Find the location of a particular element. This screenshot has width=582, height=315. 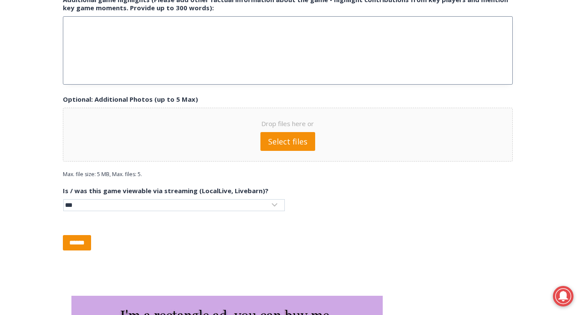

label: Is / was this game viewable via streaming (LocalLive, Livebarn)? is located at coordinates (166, 191).